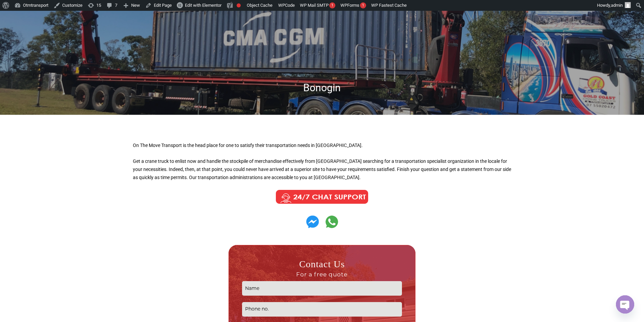 Image resolution: width=644 pixels, height=322 pixels. Describe the element at coordinates (332, 5) in the screenshot. I see `span: 1` at that location.